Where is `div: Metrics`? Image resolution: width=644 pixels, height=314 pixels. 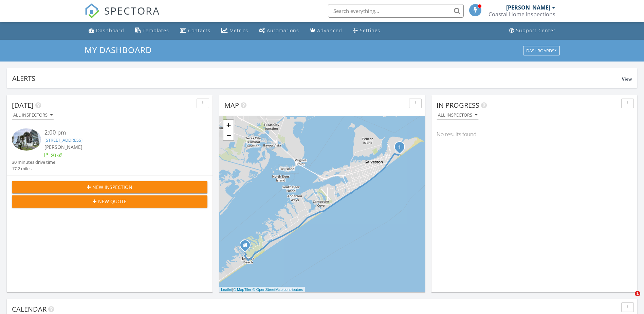
div: Metrics is located at coordinates (239, 30).